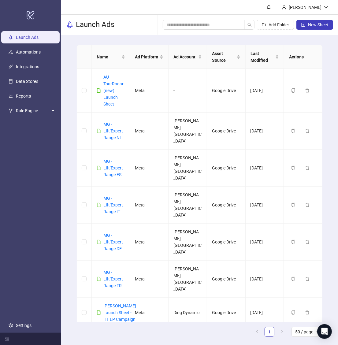  What do you see at coordinates (307, 332) in the screenshot?
I see `div: Page Size` at bounding box center [307, 332].